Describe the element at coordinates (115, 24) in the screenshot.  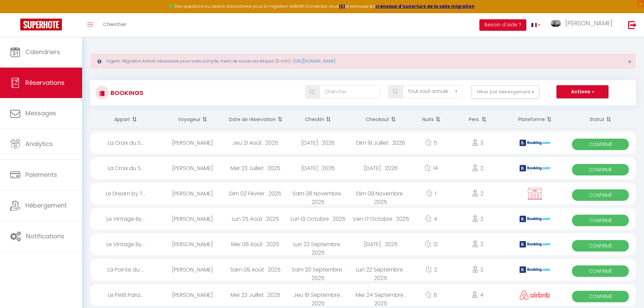
I see `span: Chercher` at that location.